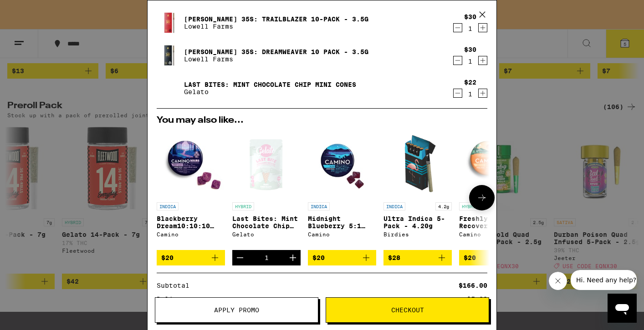 Image resolution: width=644 pixels, height=330 pixels. Describe the element at coordinates (176, 300) in the screenshot. I see `div: Delivery` at that location.